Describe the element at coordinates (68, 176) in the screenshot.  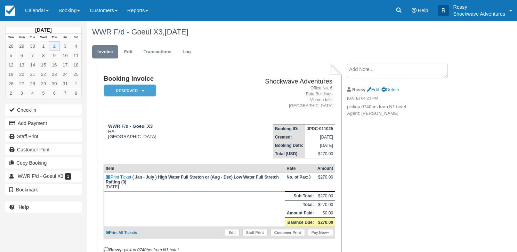
I see `span: 1` at that location.